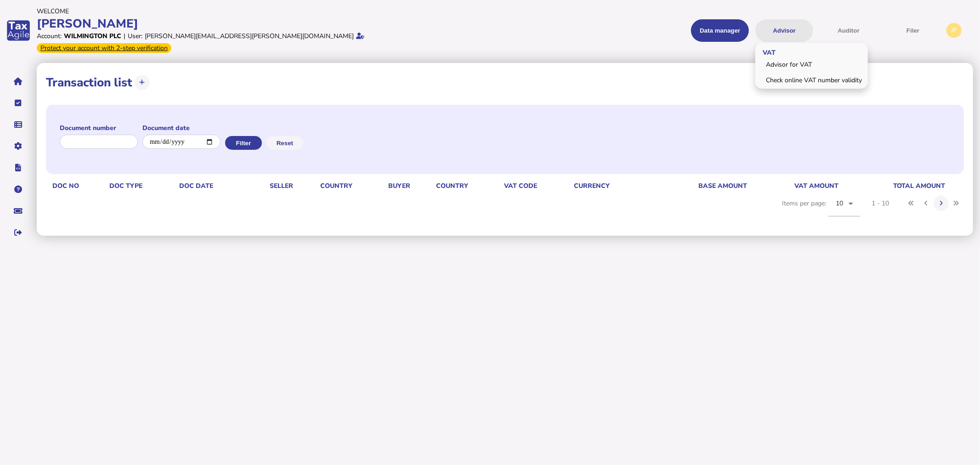 This screenshot has height=465, width=980. I want to click on th: Currency, so click(610, 186).